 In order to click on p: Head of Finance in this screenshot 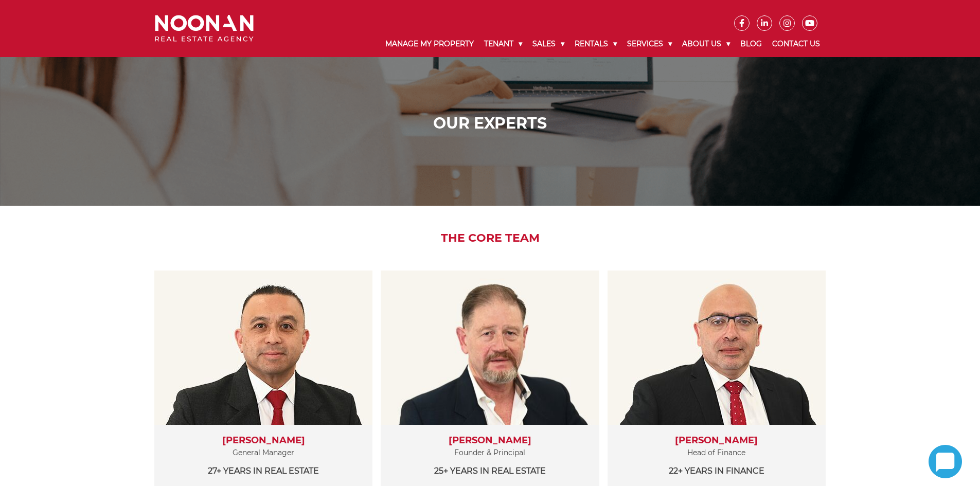, I will do `click(717, 453)`.